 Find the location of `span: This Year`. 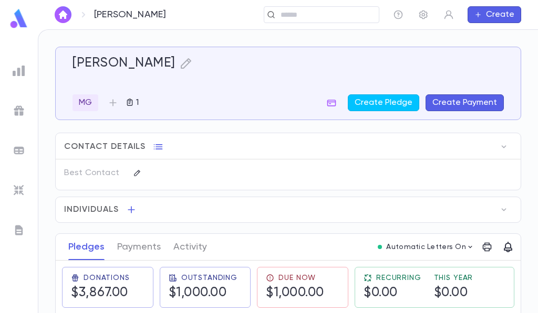

span: This Year is located at coordinates (453, 278).